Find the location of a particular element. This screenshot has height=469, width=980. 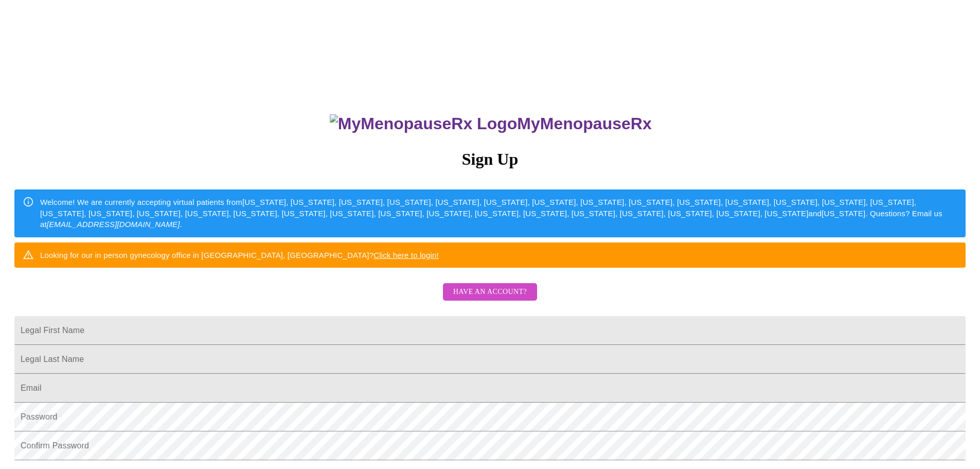

h3: Sign Up is located at coordinates (490, 159).